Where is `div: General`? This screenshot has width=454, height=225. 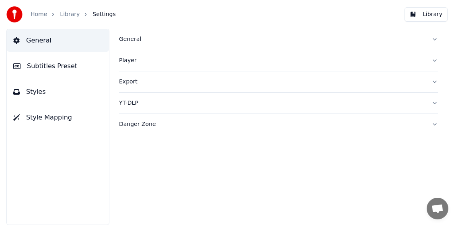
div: General is located at coordinates (272, 39).